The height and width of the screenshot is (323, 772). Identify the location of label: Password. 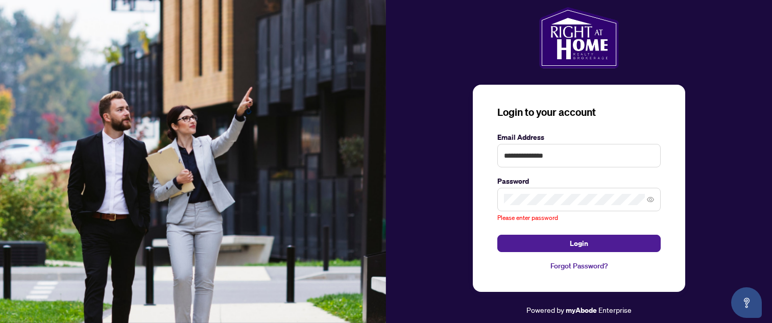
(579, 181).